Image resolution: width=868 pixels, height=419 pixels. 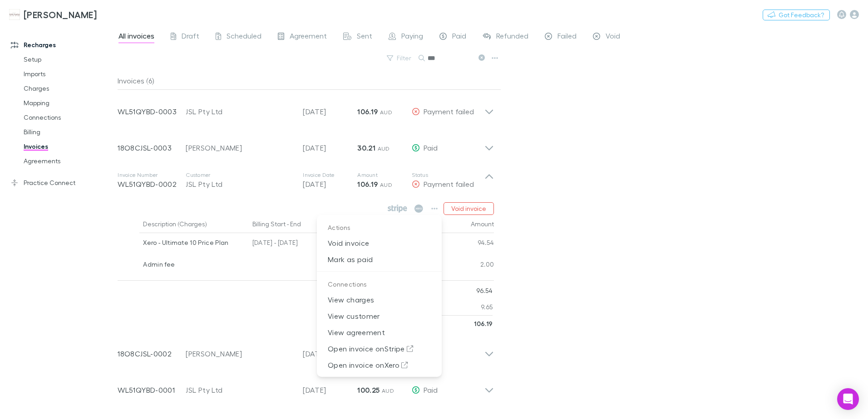 I want to click on li: Open invoice onStripe, so click(x=379, y=349).